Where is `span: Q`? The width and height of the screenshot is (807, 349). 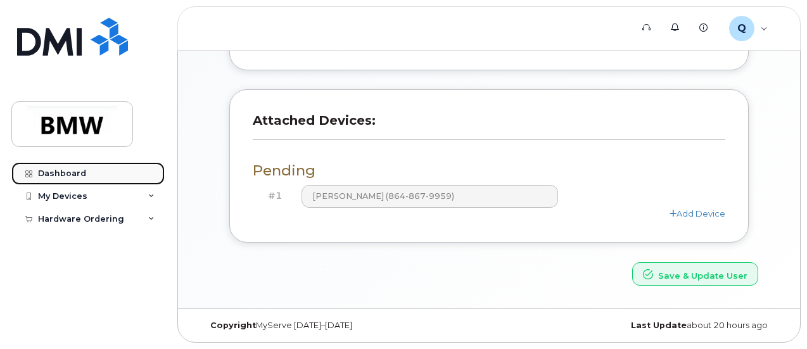 span: Q is located at coordinates (741, 28).